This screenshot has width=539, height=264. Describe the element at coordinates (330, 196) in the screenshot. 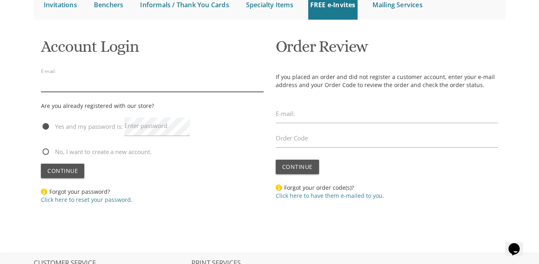

I see `a: Click here to have them e-mailed to you.` at that location.